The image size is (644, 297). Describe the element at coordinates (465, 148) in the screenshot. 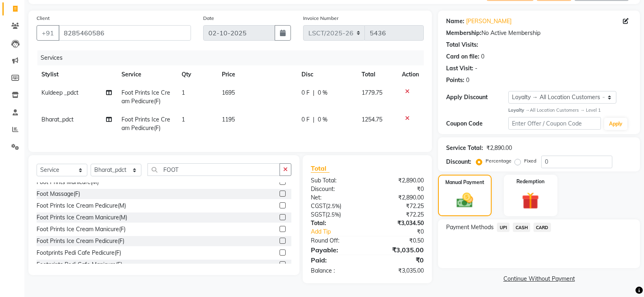

I see `div: Service Total:` at that location.